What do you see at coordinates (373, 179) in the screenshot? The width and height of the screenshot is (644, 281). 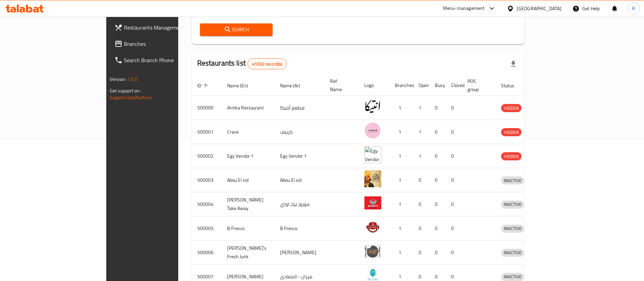 I see `img: Abou El sid` at bounding box center [373, 179].